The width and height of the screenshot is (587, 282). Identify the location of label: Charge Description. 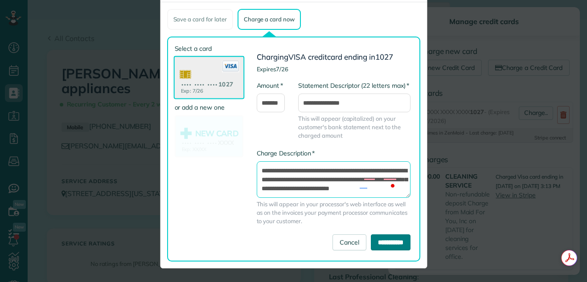
(286, 153).